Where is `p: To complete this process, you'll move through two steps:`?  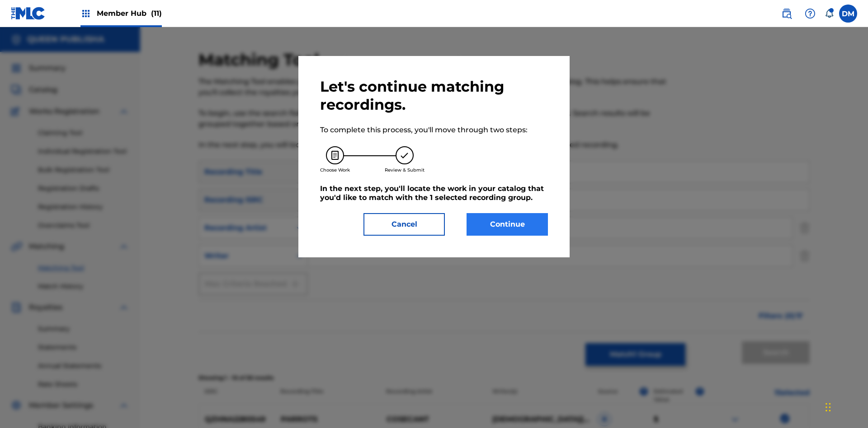
p: To complete this process, you'll move through two steps: is located at coordinates (434, 130).